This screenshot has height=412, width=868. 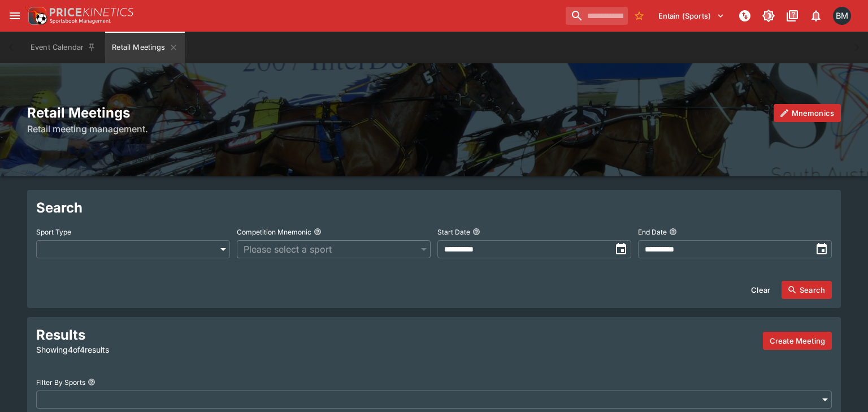 What do you see at coordinates (639, 16) in the screenshot?
I see `button: No Bookmarks` at bounding box center [639, 16].